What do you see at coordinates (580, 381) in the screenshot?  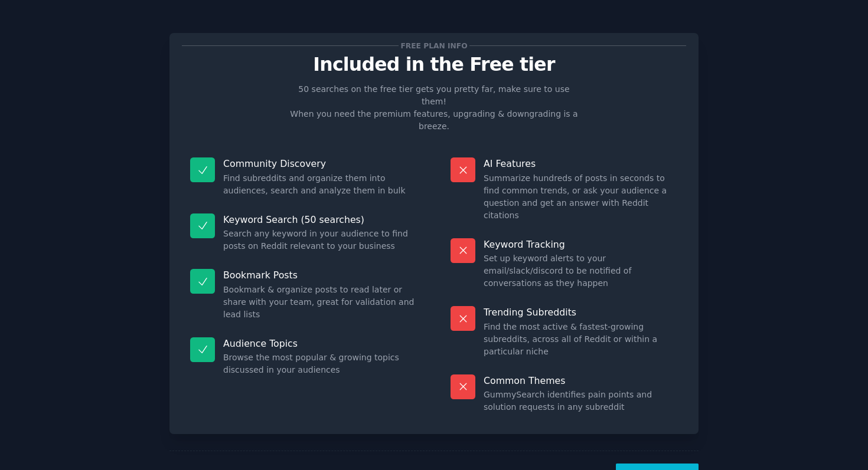 I see `p: Common Themes` at bounding box center [580, 381].